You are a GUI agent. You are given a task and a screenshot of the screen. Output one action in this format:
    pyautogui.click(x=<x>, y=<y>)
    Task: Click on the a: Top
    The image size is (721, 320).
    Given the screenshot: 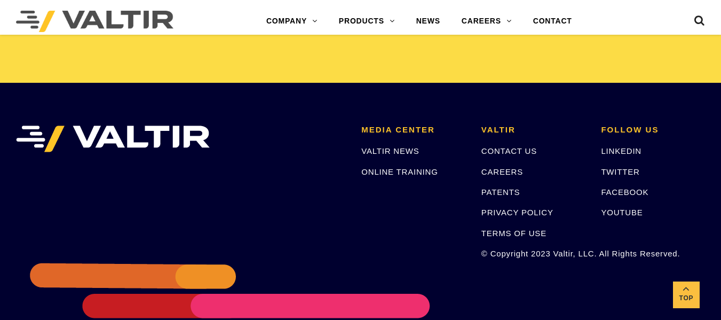 What is the action you would take?
    pyautogui.click(x=686, y=295)
    